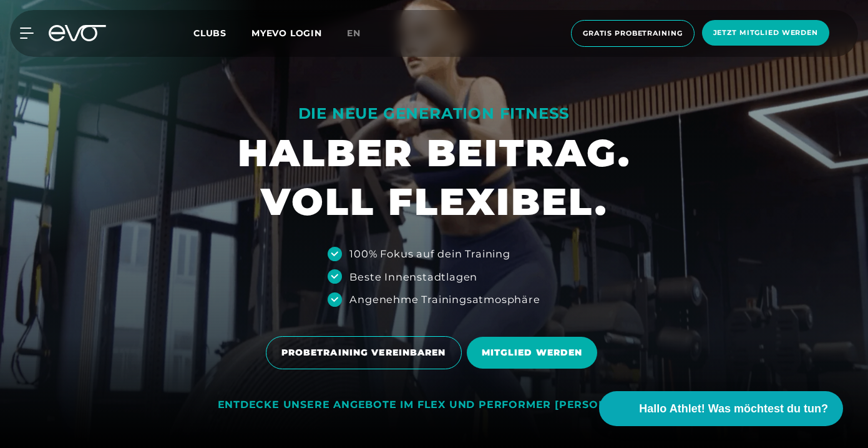  I want to click on a: Gratis Probetraining, so click(632, 33).